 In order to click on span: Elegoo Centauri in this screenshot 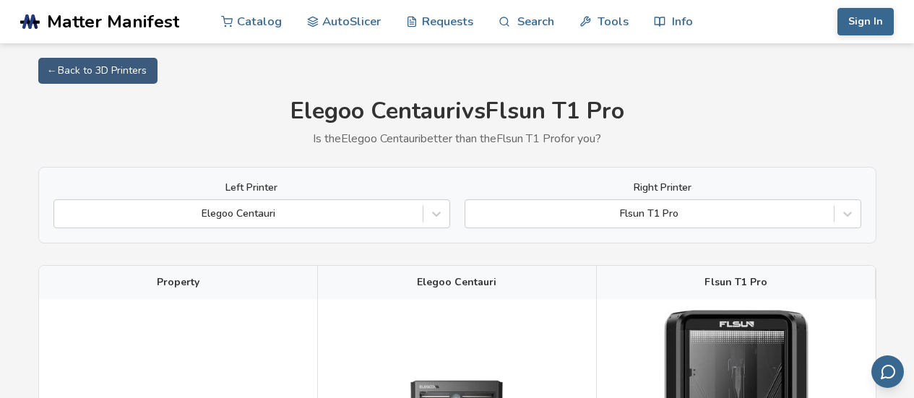, I will do `click(457, 283)`.